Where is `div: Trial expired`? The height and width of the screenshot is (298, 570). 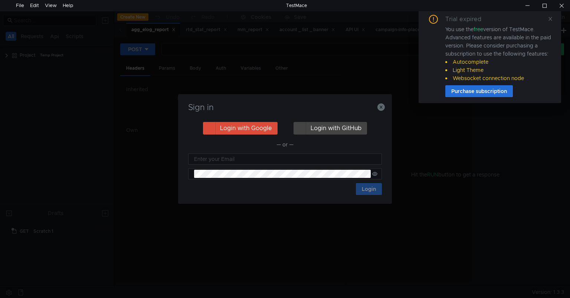
div: Trial expired is located at coordinates (467, 19).